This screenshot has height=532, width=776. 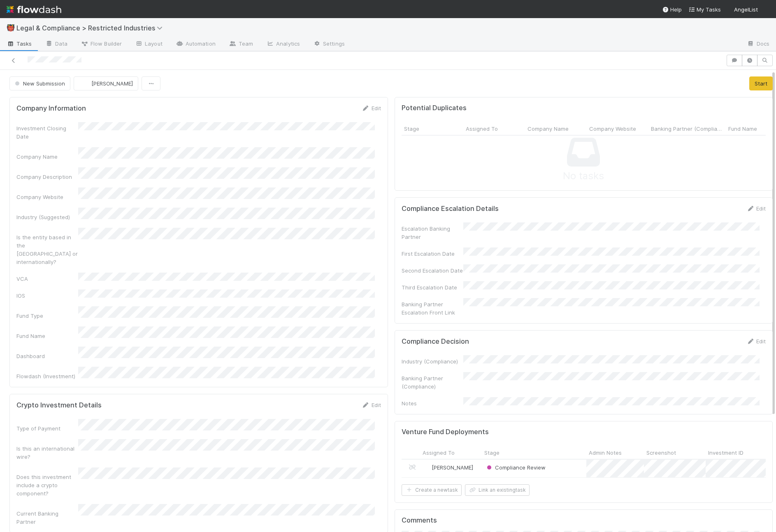 What do you see at coordinates (47, 452) in the screenshot?
I see `div: Is this an international wire?` at bounding box center [47, 452].